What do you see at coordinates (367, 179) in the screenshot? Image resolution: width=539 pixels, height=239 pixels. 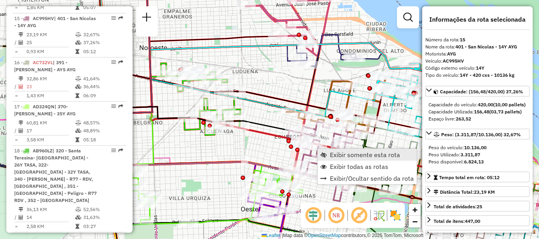 I see `li: Exibir/Ocultar sentido da rota` at bounding box center [367, 179].